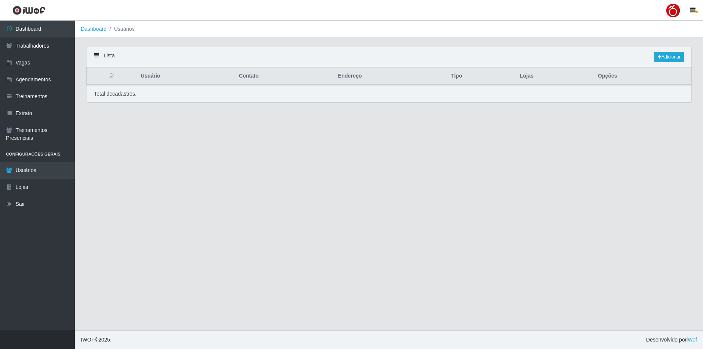  Describe the element at coordinates (284, 76) in the screenshot. I see `th: Contato` at that location.